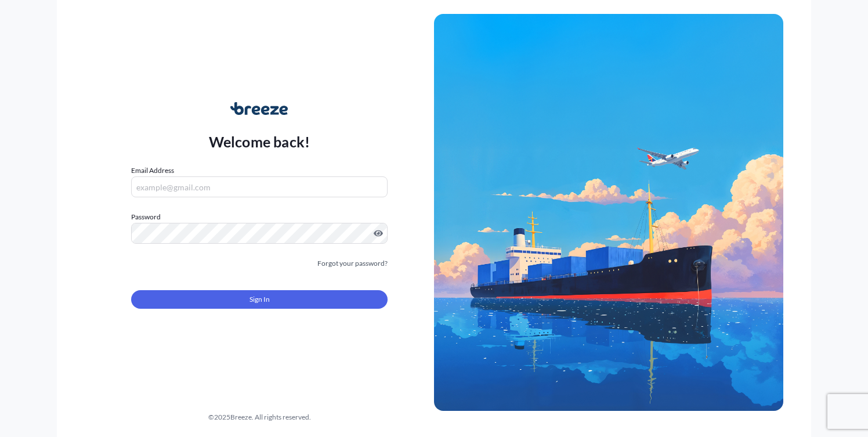  Describe the element at coordinates (259, 142) in the screenshot. I see `p: Welcome back!` at that location.